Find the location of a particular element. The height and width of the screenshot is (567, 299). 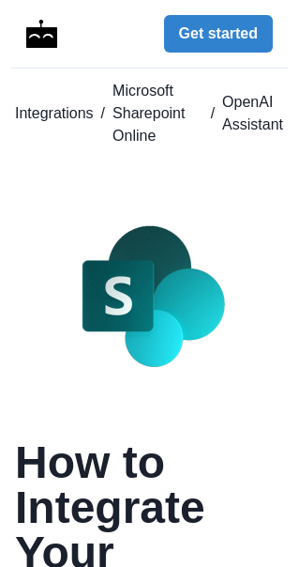

a: Integrations is located at coordinates (54, 114).